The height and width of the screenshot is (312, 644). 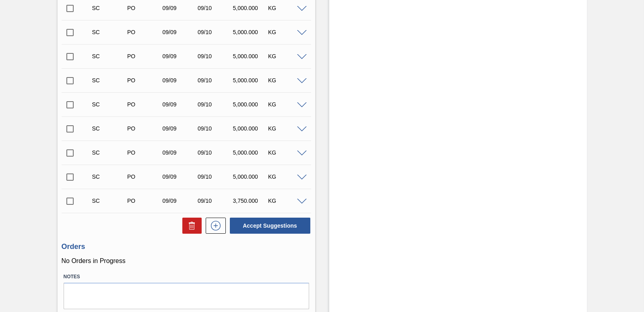 I want to click on div: Accept Suggestions, so click(x=269, y=226).